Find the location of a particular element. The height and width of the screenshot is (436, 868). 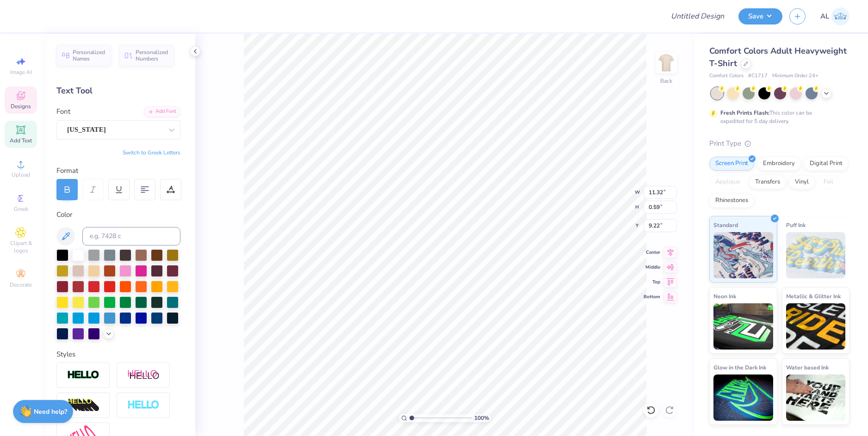

span: Center is located at coordinates (652, 253).